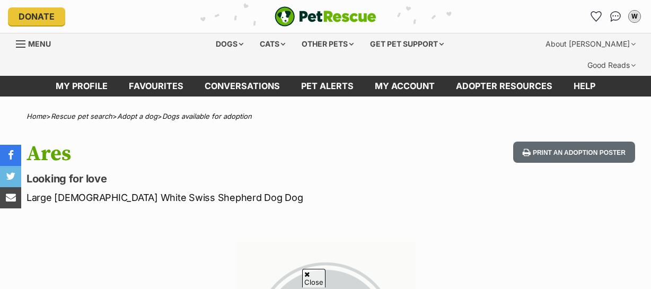 This screenshot has height=289, width=651. I want to click on a: Donate, so click(37, 16).